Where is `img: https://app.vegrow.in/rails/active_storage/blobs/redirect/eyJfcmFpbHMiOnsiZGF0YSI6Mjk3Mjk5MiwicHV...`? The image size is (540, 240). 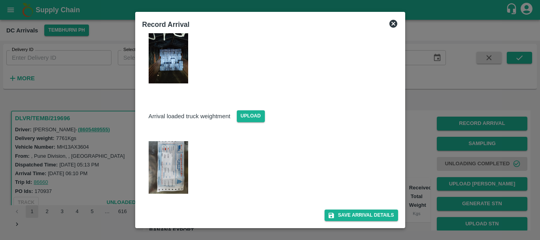 img: https://app.vegrow.in/rails/active_storage/blobs/redirect/eyJfcmFpbHMiOnsiZGF0YSI6Mjk3Mjk5MiwicHV... is located at coordinates (169, 57).